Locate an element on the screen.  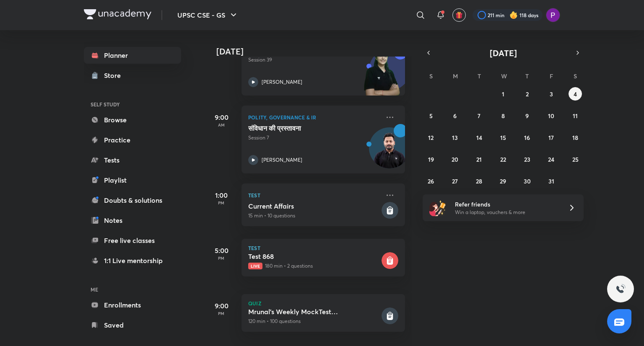
a: Saved is located at coordinates (133, 325).